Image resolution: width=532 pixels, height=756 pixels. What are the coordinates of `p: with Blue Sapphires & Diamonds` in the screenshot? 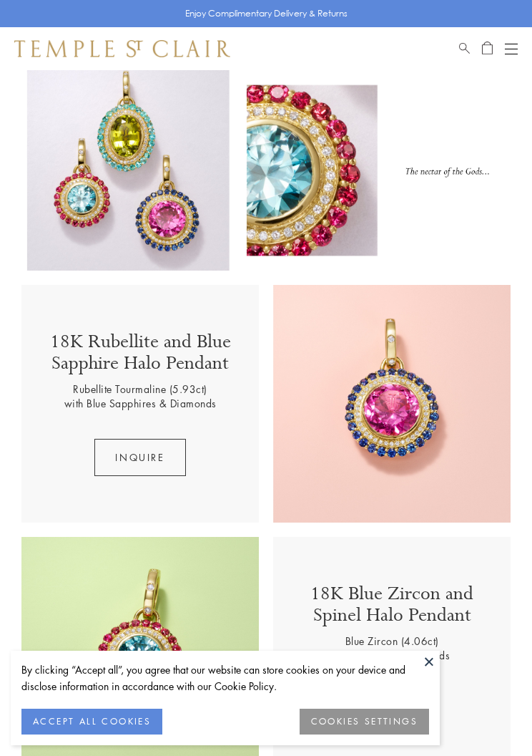 It's located at (140, 403).